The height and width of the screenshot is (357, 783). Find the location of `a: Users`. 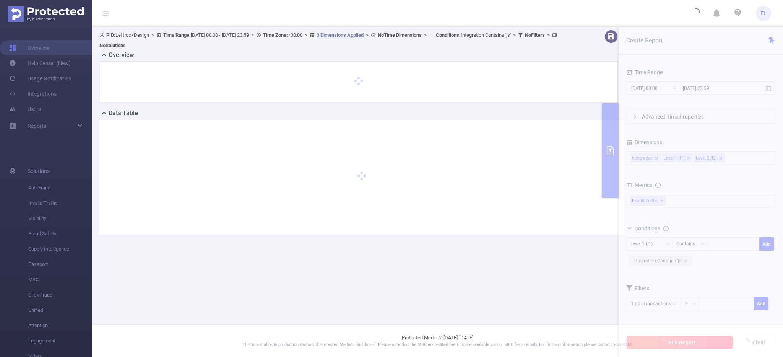

a: Users is located at coordinates (25, 109).